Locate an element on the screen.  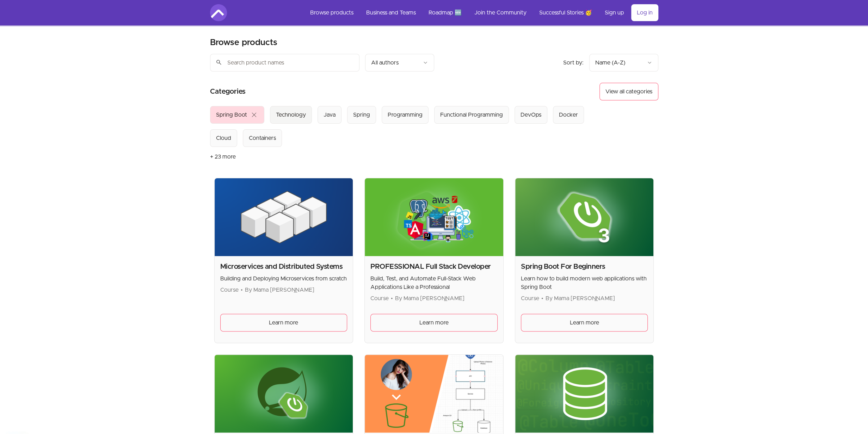
button: + 23 more is located at coordinates (223, 156).